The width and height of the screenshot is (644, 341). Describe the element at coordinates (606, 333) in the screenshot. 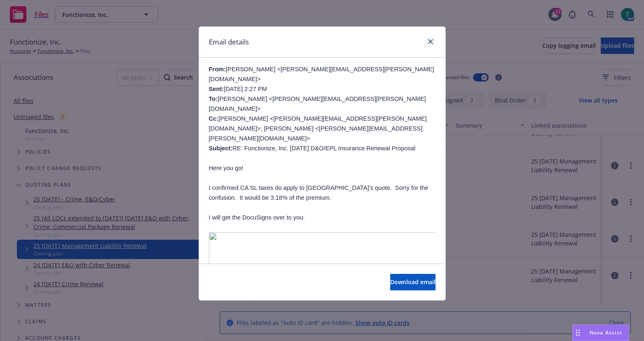

I see `span: Nova Assist` at that location.